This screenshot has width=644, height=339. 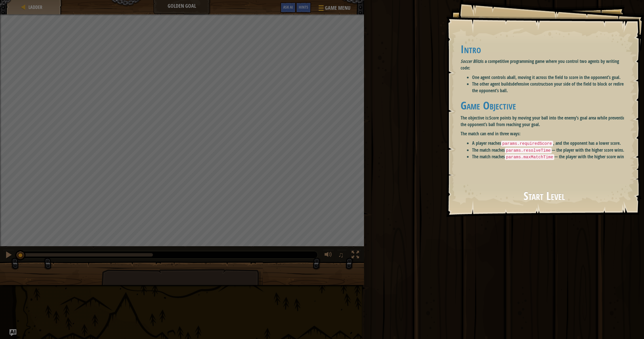 What do you see at coordinates (9, 255) in the screenshot?
I see `button: ⌘ + P: Pause` at bounding box center [9, 255].